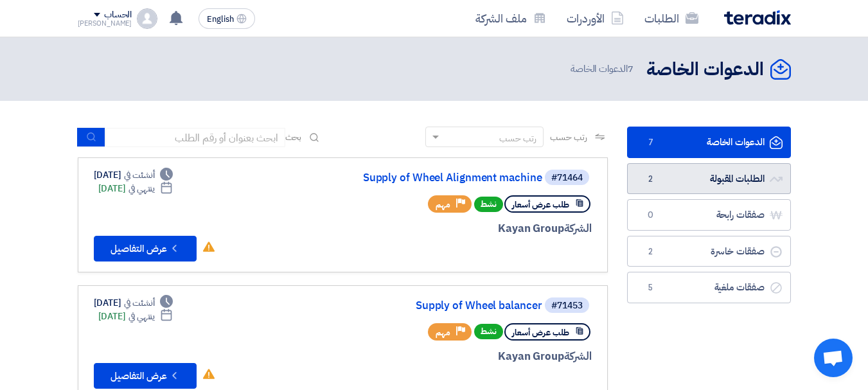  What do you see at coordinates (196, 138) in the screenshot?
I see `input: ابحث بعنوان أو رقم الطلب` at bounding box center [196, 138].